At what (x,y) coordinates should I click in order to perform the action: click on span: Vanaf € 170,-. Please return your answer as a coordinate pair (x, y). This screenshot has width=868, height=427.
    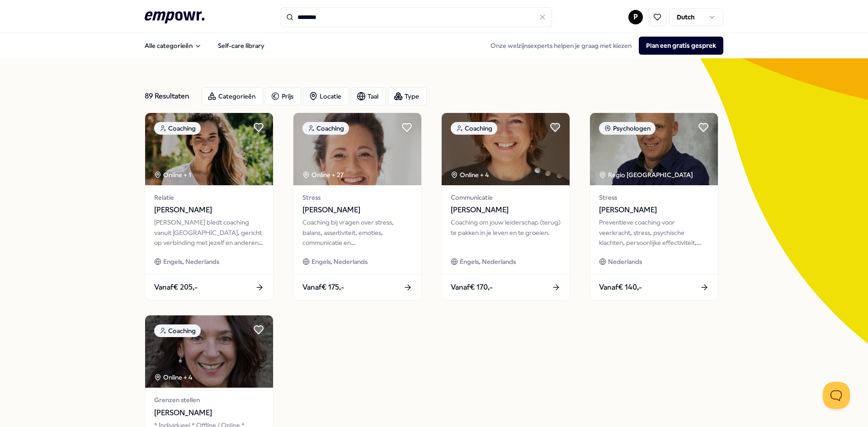
    Looking at the image, I should click on (471, 287).